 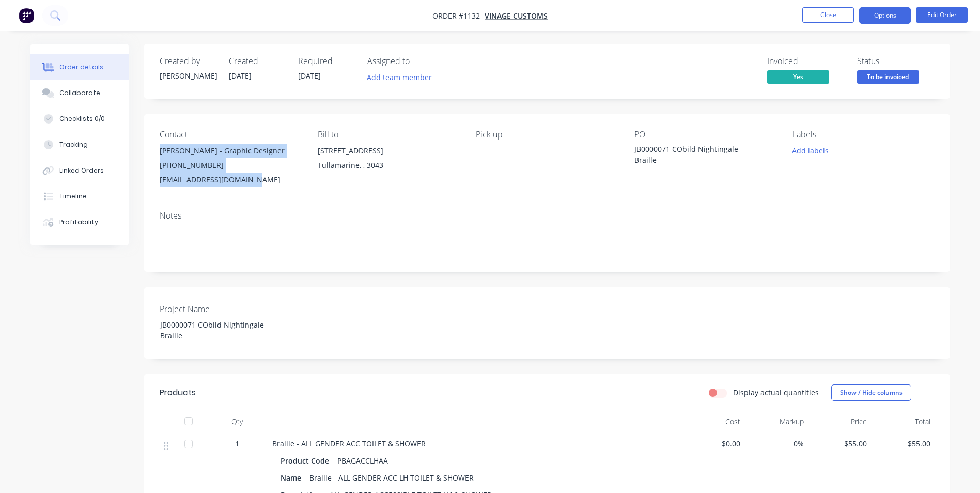 What do you see at coordinates (516, 15) in the screenshot?
I see `a: Vinage Customs` at bounding box center [516, 15].